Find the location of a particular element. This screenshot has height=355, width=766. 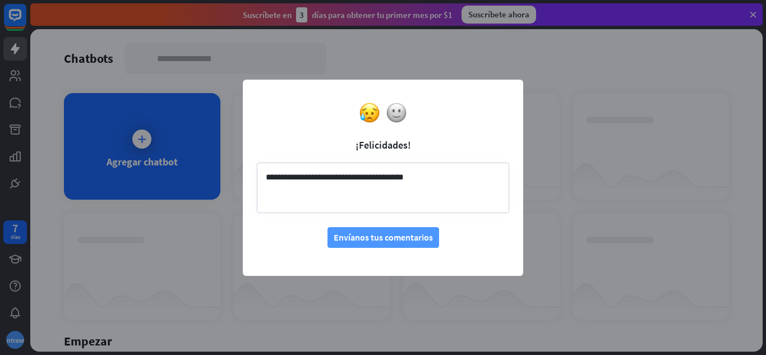

font: ¡Felicidades! is located at coordinates (383, 145).